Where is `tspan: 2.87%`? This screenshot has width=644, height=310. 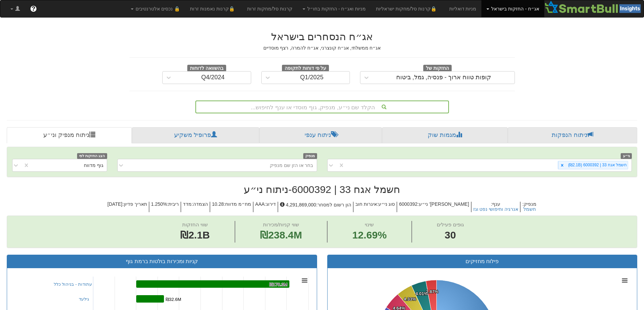 tspan: 2.87% is located at coordinates (432, 292).